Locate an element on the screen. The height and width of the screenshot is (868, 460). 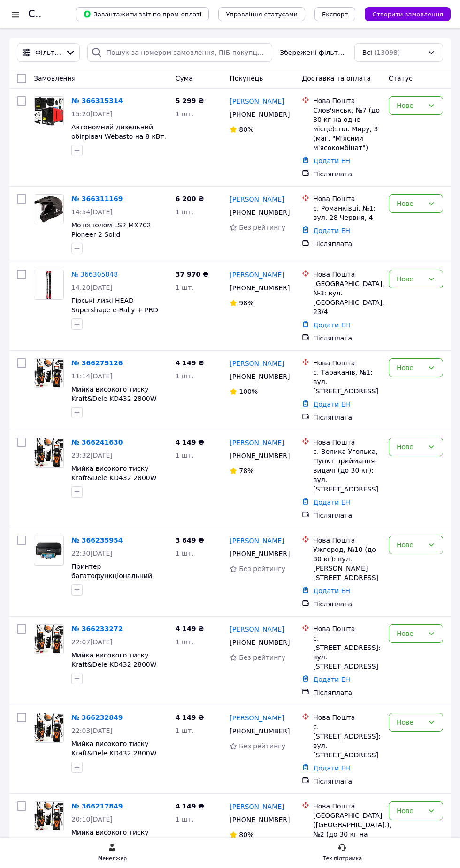
span: 3 649 ₴ is located at coordinates (190, 541).